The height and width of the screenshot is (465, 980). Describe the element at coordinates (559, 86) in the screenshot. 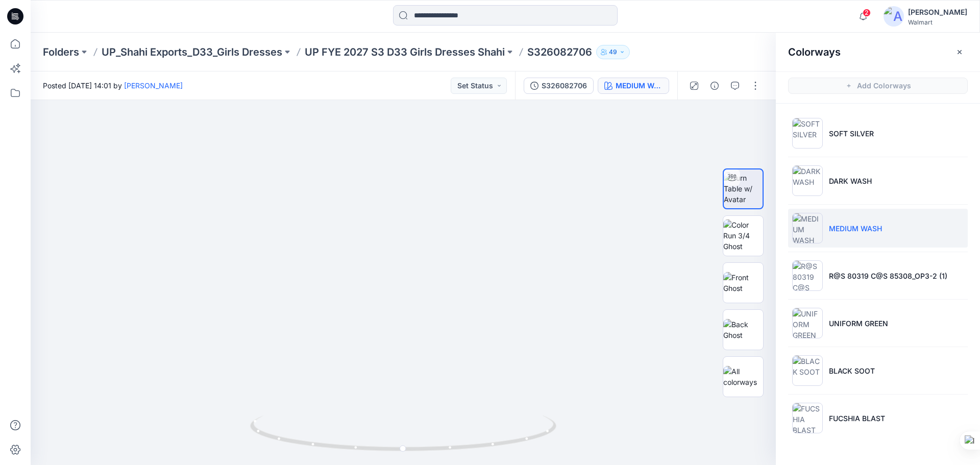

I see `button: S326082706` at that location.